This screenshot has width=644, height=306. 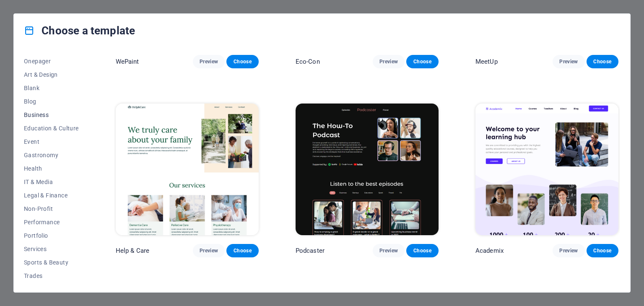 What do you see at coordinates (51, 102) in the screenshot?
I see `button: Blog` at bounding box center [51, 102].